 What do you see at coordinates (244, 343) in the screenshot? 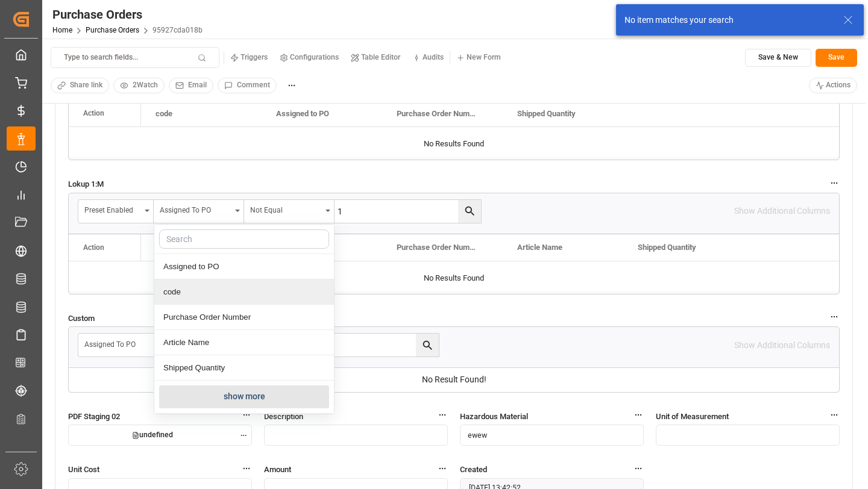
I see `div: Article Name` at bounding box center [244, 343].